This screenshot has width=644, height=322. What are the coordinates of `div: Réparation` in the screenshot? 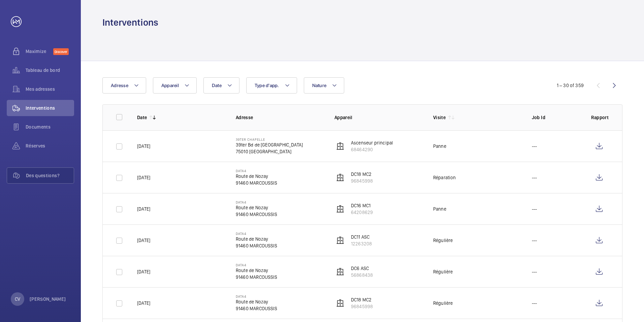 It's located at (445, 177).